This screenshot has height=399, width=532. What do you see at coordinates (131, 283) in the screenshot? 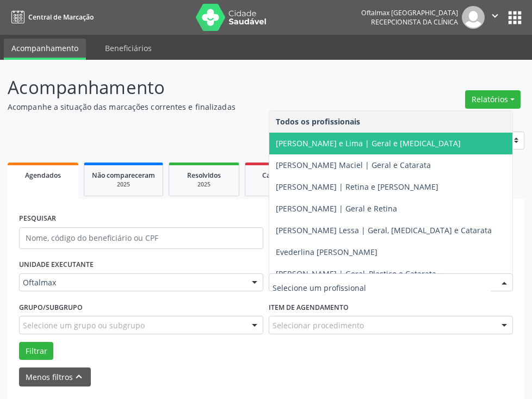
I see `span: Oftalmax` at bounding box center [131, 283].